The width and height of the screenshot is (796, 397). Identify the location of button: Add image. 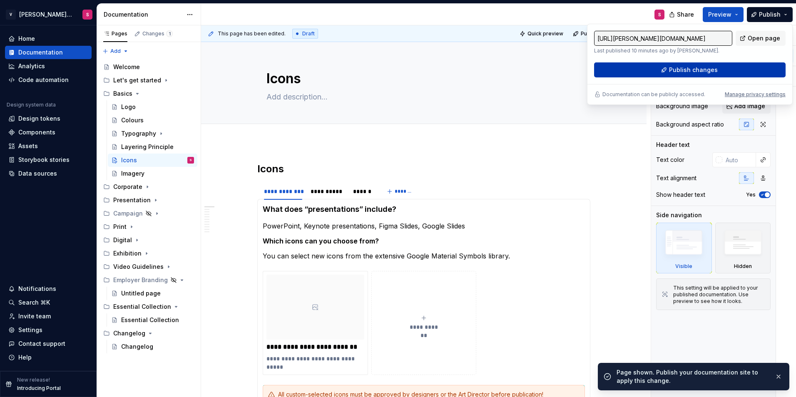
(746, 106).